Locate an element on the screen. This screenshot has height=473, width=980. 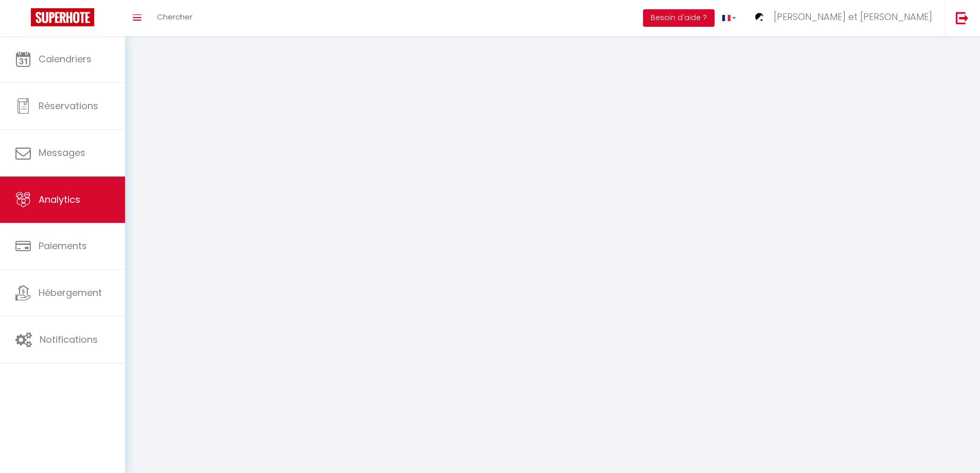
span: Notifications is located at coordinates (68, 339).